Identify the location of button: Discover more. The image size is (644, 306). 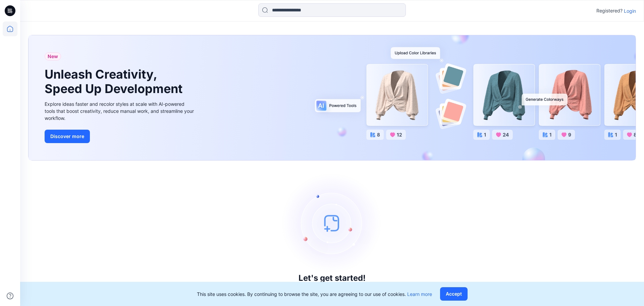
(67, 136).